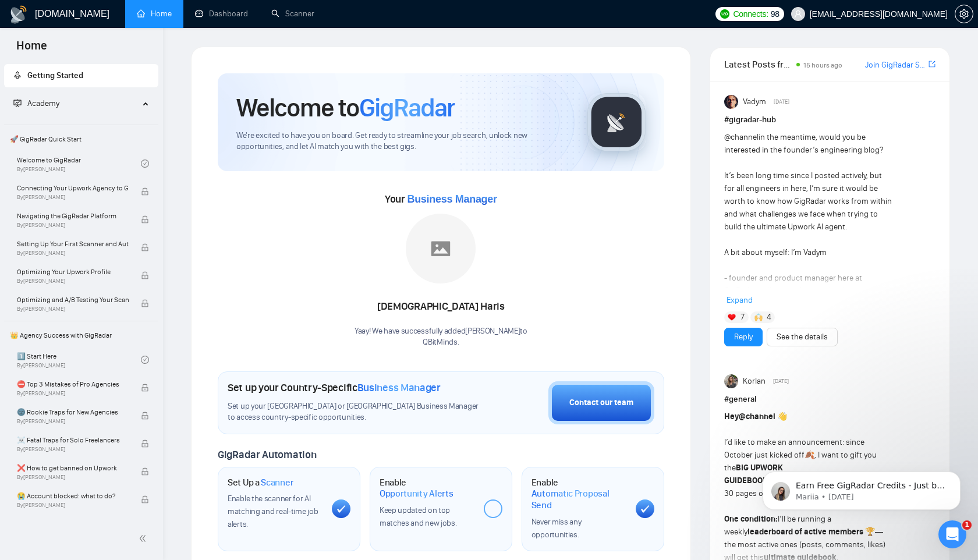 The width and height of the screenshot is (978, 560). I want to click on img: gigradar-logo.png, so click(617, 122).